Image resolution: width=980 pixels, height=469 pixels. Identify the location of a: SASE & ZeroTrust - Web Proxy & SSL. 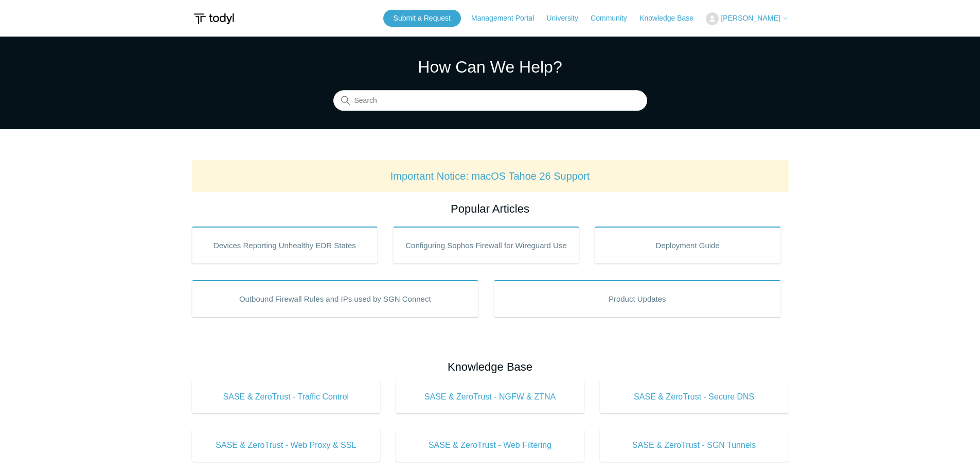
(286, 445).